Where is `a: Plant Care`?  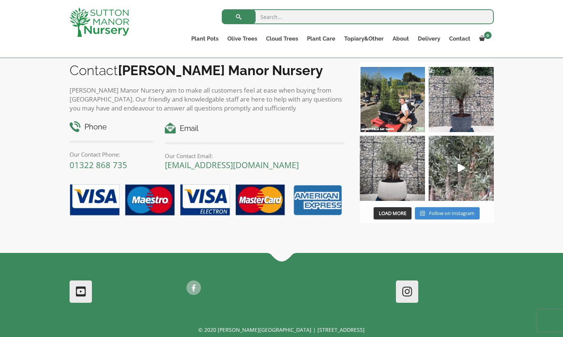
a: Plant Care is located at coordinates (321, 39).